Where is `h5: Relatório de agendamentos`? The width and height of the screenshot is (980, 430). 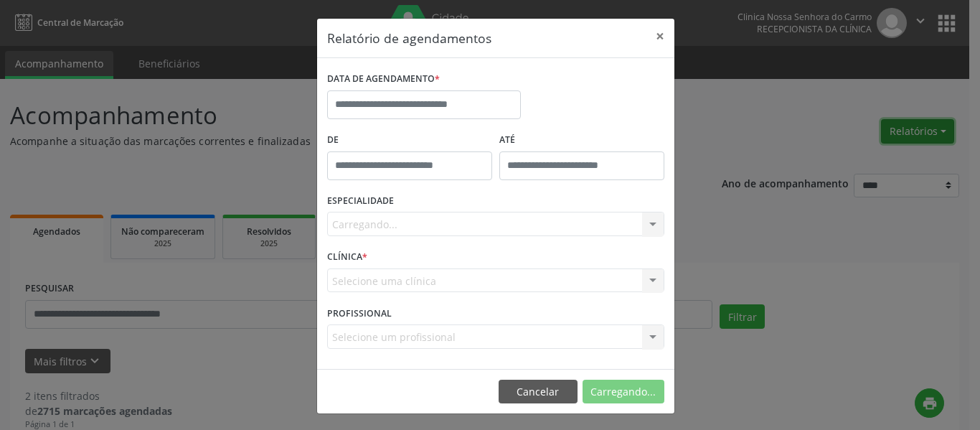
h5: Relatório de agendamentos is located at coordinates (409, 38).